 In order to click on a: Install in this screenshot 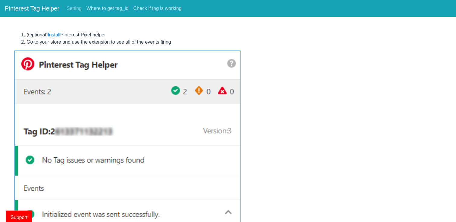, I will do `click(54, 35)`.